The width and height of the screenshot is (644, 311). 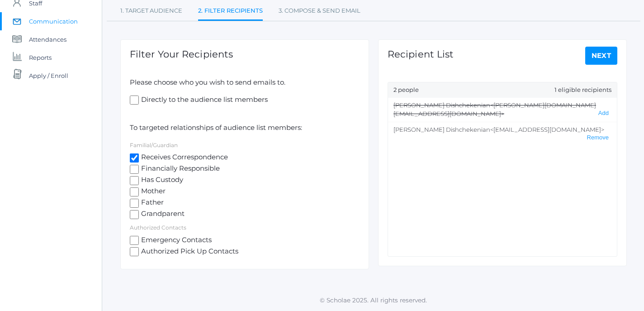 What do you see at coordinates (134, 169) in the screenshot?
I see `input: Financially Responsible` at bounding box center [134, 169].